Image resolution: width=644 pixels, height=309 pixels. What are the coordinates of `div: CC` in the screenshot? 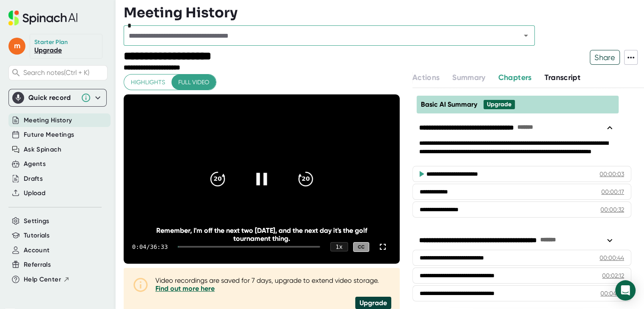 It's located at (361, 246).